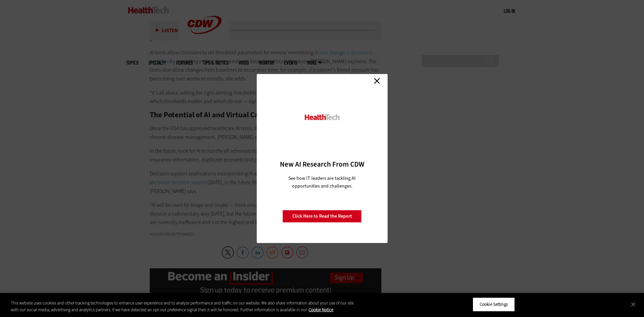  What do you see at coordinates (321, 310) in the screenshot?
I see `a: More information about your privacy` at bounding box center [321, 310].